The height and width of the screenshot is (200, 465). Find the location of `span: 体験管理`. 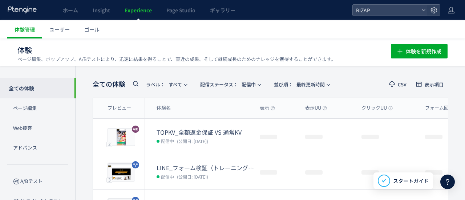

span: 体験管理 is located at coordinates (25, 29).